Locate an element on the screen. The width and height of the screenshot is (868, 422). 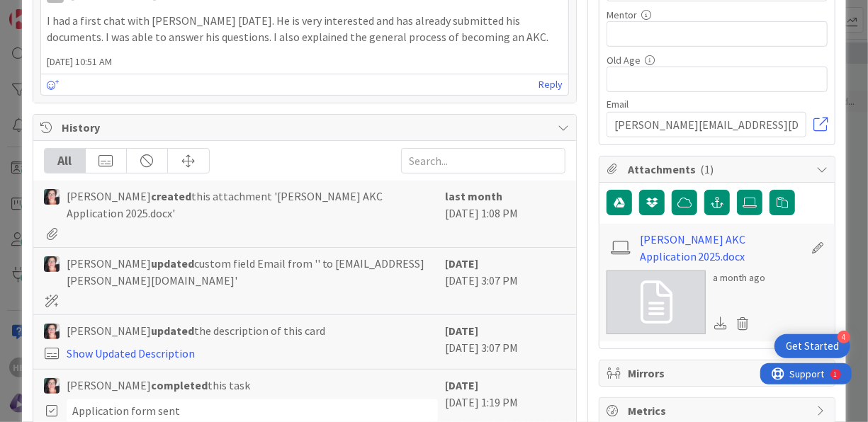
input: Search... is located at coordinates (484, 161).